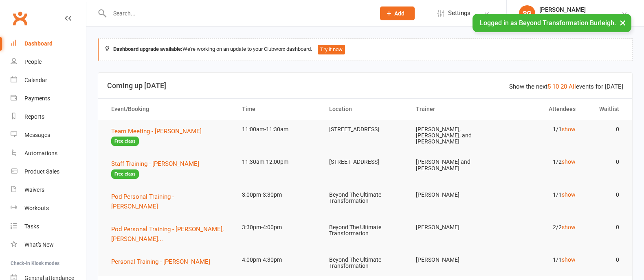 This screenshot has height=280, width=644. Describe the element at coordinates (549, 87) in the screenshot. I see `a: 5` at that location.